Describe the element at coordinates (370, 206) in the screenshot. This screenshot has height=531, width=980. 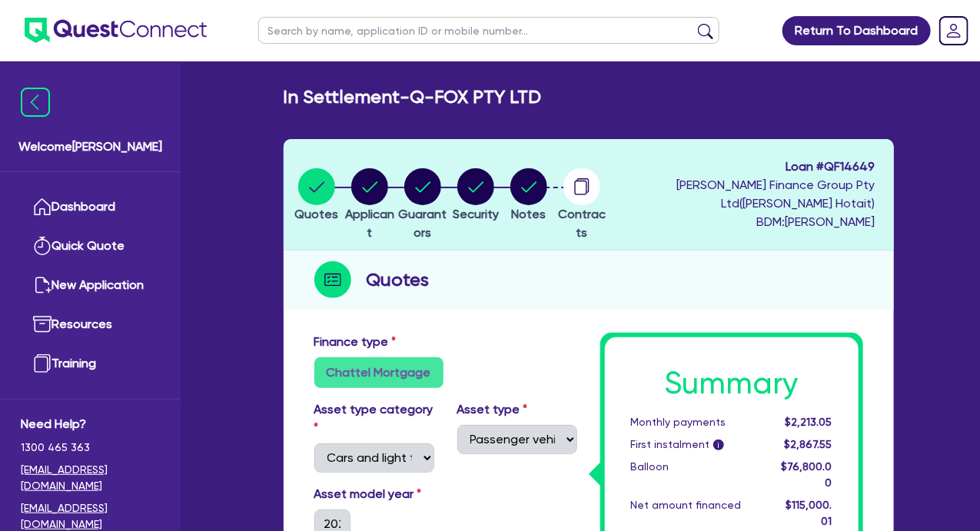
I see `button: Applicant` at that location.